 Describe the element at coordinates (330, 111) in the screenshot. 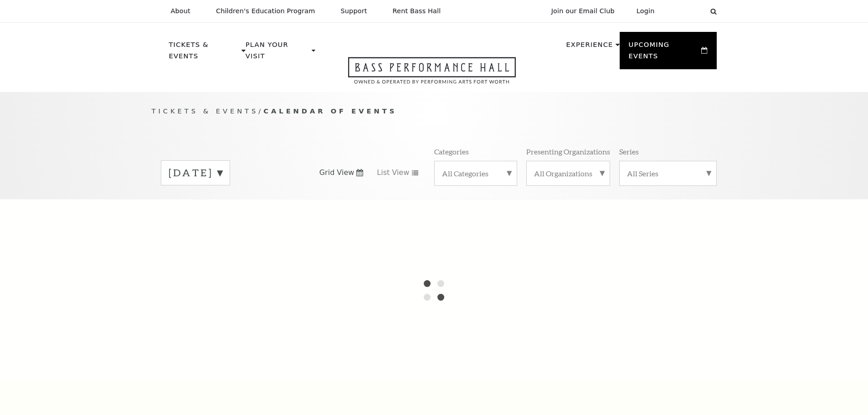

I see `span: Calendar of Events` at that location.